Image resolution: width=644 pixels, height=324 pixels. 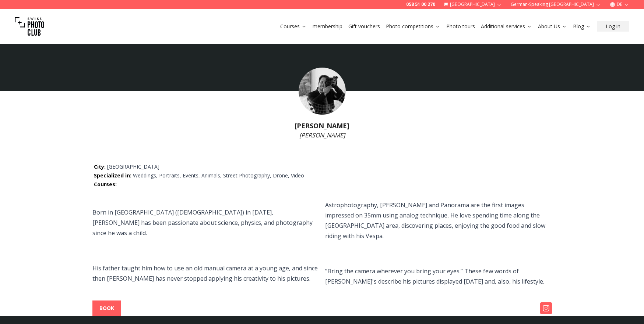 What do you see at coordinates (460, 26) in the screenshot?
I see `button: Photo tours` at bounding box center [460, 26].